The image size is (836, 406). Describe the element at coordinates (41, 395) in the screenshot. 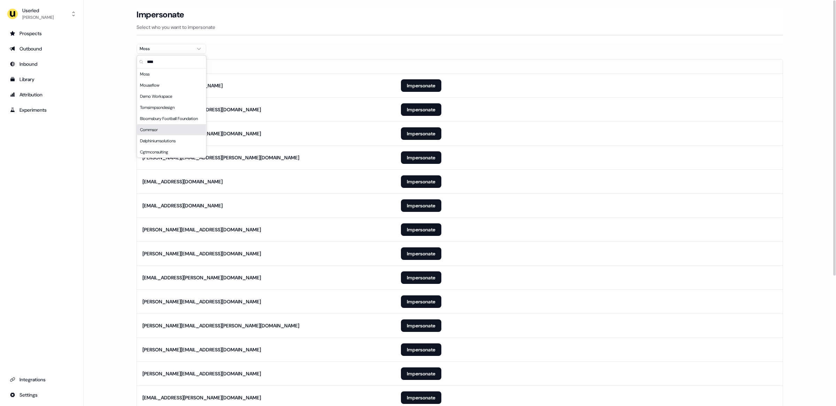

I see `div: Settings` at that location.